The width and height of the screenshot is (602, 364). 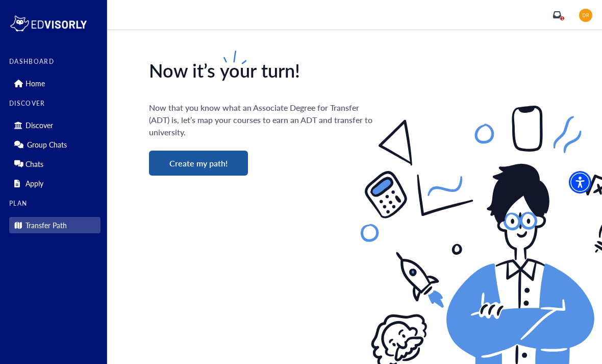 I want to click on div: Home, so click(x=54, y=83).